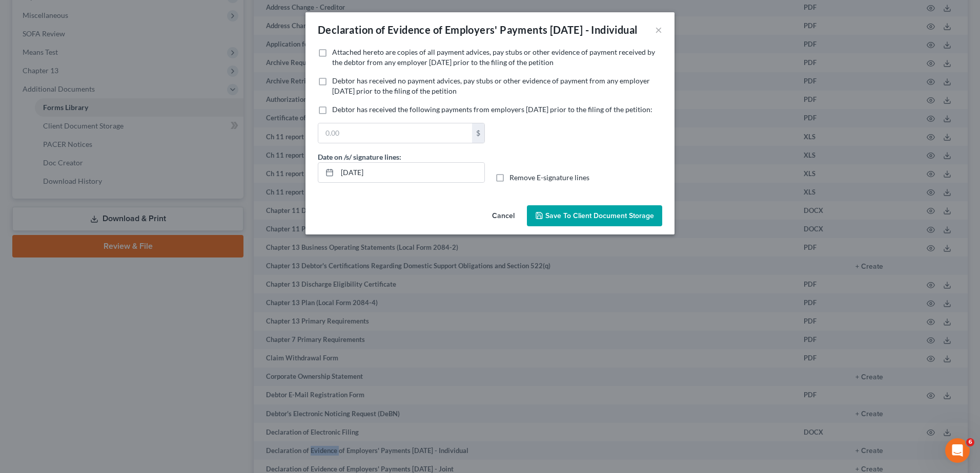 Image resolution: width=980 pixels, height=473 pixels. Describe the element at coordinates (970, 442) in the screenshot. I see `span: 6` at that location.